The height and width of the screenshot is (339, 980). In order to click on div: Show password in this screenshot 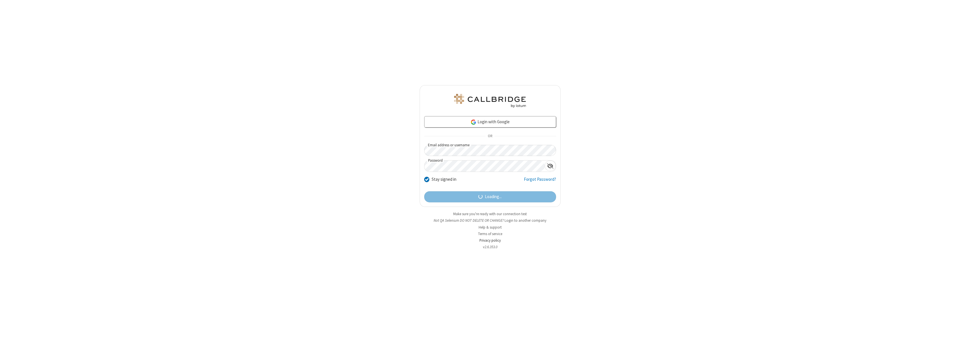, I will do `click(550, 165)`.